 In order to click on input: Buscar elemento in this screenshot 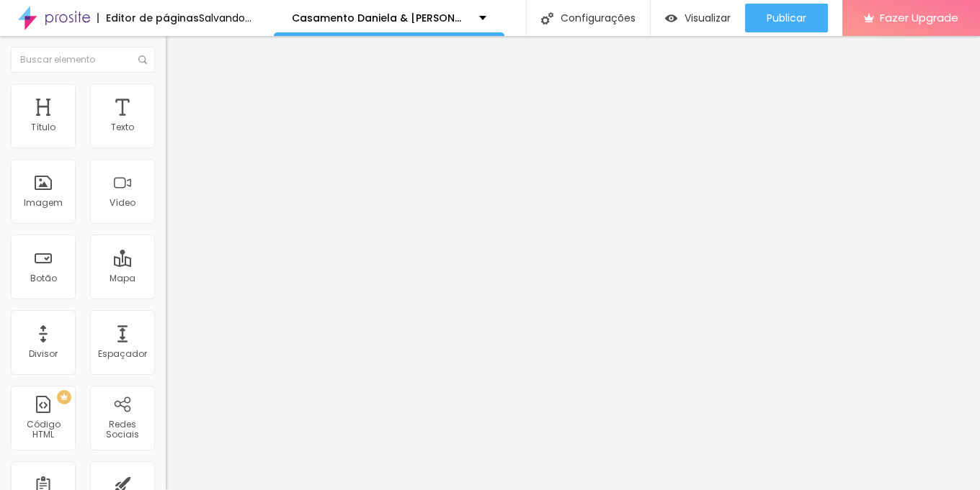, I will do `click(83, 60)`.